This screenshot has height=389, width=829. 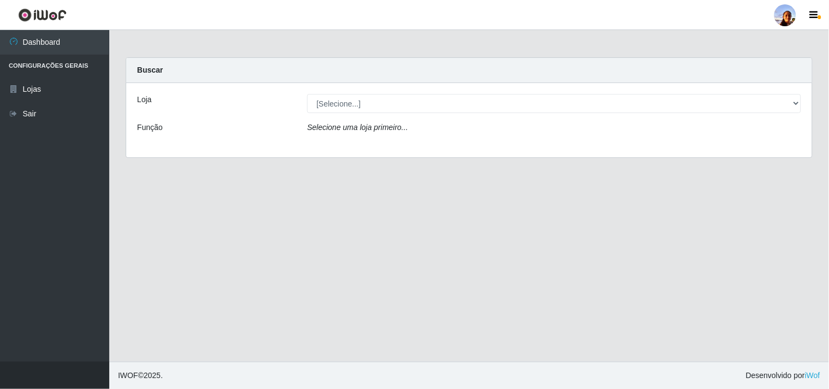 What do you see at coordinates (150, 70) in the screenshot?
I see `strong: Buscar` at bounding box center [150, 70].